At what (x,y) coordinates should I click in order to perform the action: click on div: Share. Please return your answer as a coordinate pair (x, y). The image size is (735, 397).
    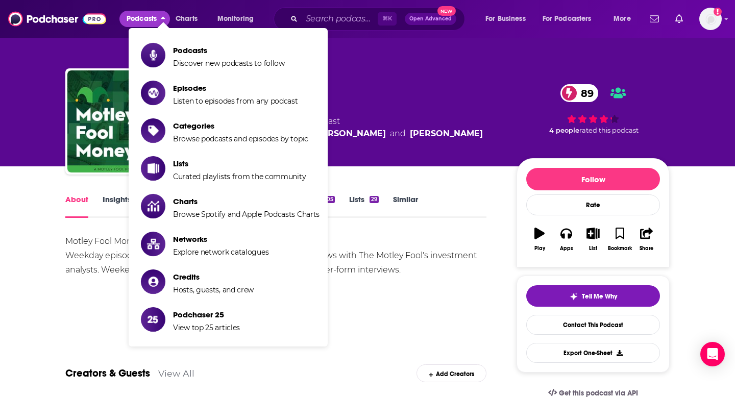
    Looking at the image, I should click on (646, 249).